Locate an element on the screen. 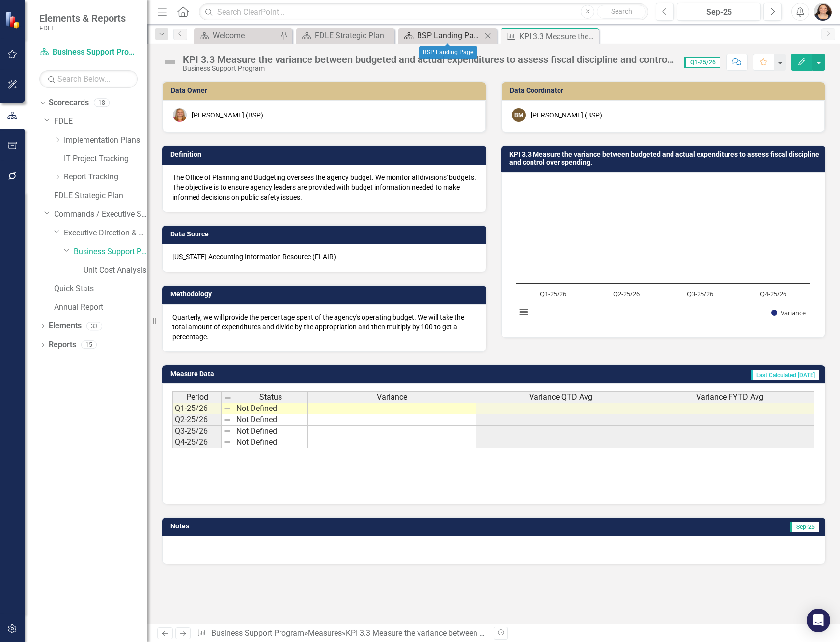 This screenshot has width=840, height=642. a: FDLE is located at coordinates (100, 122).